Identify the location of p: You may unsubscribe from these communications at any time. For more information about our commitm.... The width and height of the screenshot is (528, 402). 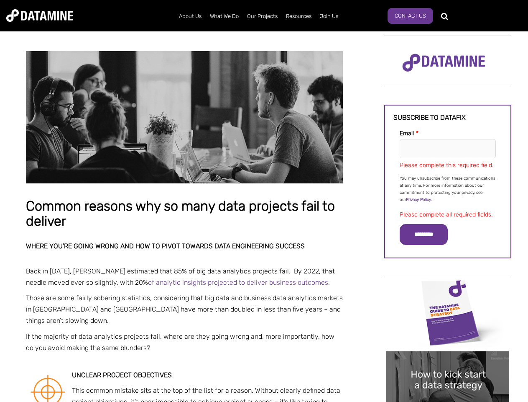
(448, 189).